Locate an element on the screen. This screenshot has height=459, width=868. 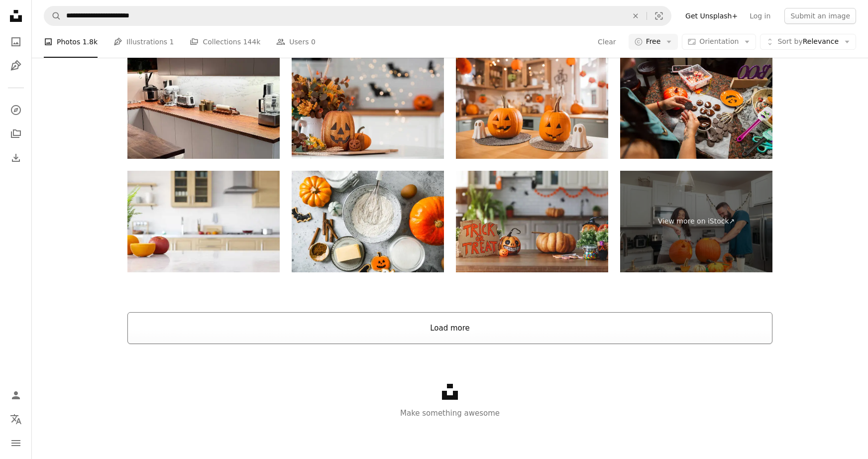
span: Sort by is located at coordinates (790, 41).